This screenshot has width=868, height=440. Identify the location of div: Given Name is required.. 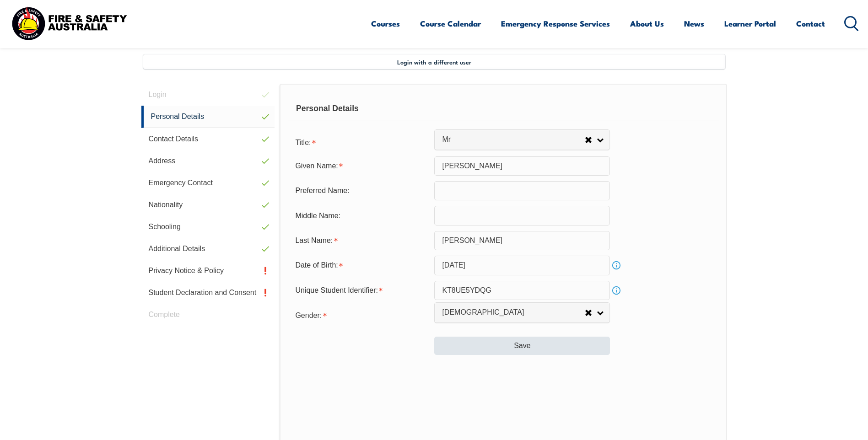
(361, 166).